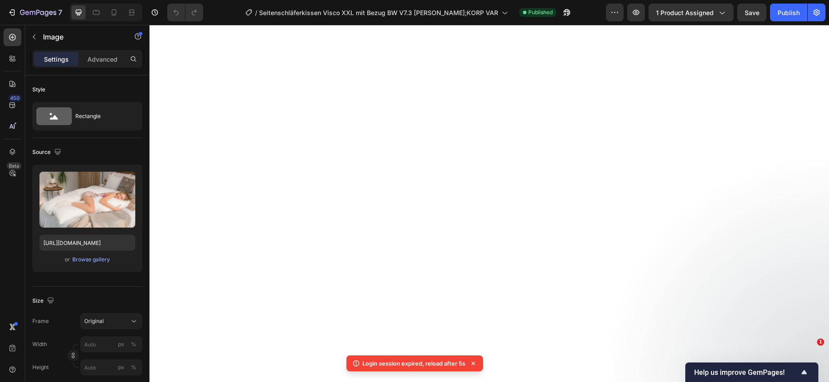  Describe the element at coordinates (91, 259) in the screenshot. I see `button: Browse gallery` at that location.